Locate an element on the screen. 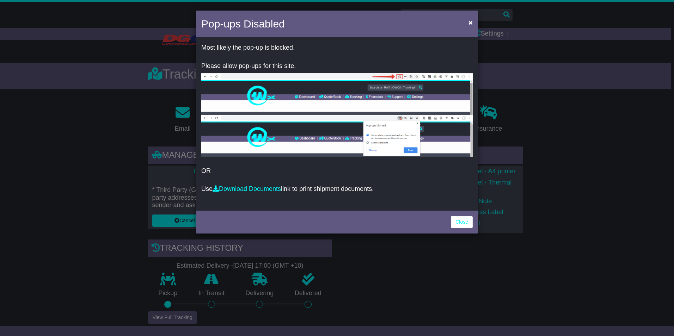 The image size is (674, 336). p: Please allow pop-ups for this site. is located at coordinates (337, 66).